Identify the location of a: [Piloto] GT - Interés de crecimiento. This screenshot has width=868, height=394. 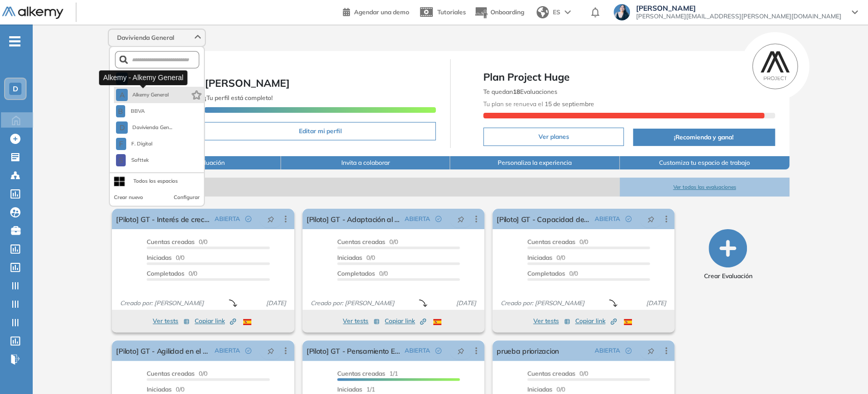
(163, 219).